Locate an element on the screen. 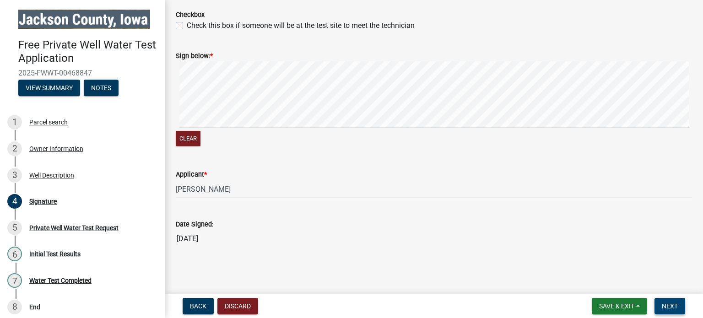 The width and height of the screenshot is (703, 318). div: End is located at coordinates (35, 307).